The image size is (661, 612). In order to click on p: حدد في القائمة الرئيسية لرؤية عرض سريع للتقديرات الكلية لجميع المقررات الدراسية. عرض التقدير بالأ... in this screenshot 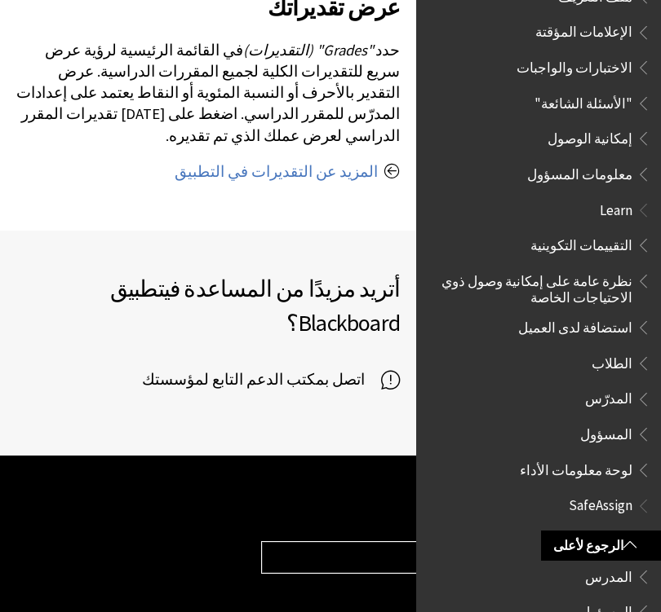, I will do `click(208, 93)`.